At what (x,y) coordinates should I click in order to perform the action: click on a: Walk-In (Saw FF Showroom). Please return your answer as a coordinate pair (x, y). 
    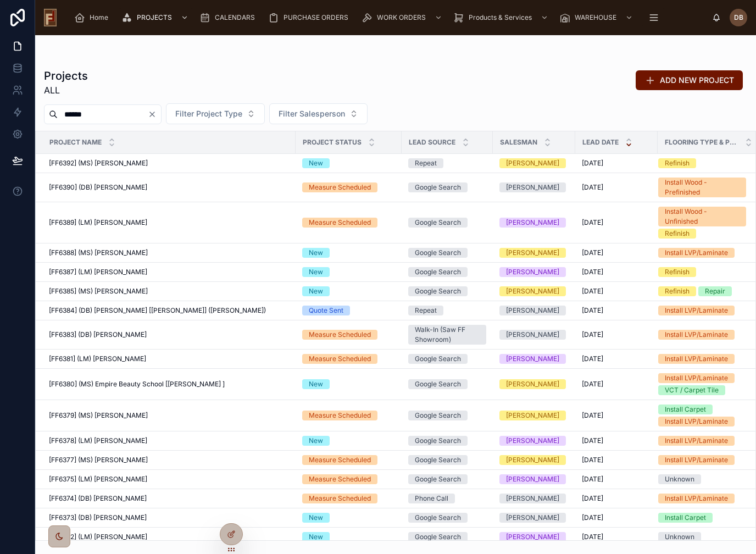
    Looking at the image, I should click on (448, 335).